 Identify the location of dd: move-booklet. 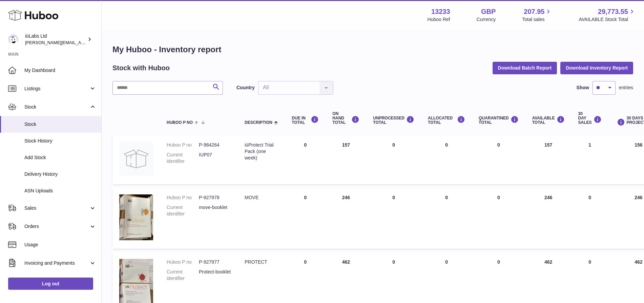
(215, 211).